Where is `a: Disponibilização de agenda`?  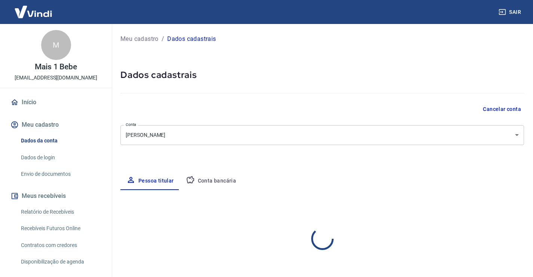
a: Disponibilização de agenda is located at coordinates (60, 261).